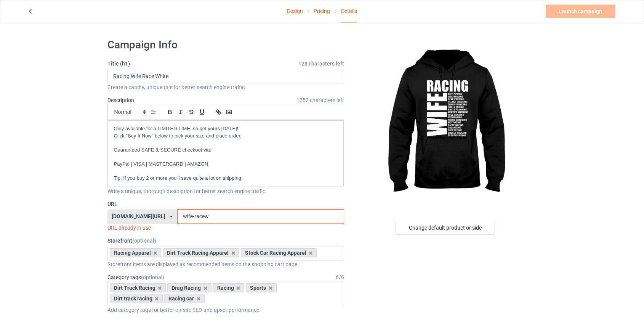 The width and height of the screenshot is (644, 321). What do you see at coordinates (445, 228) in the screenshot?
I see `div: Change default product or side` at bounding box center [445, 228].